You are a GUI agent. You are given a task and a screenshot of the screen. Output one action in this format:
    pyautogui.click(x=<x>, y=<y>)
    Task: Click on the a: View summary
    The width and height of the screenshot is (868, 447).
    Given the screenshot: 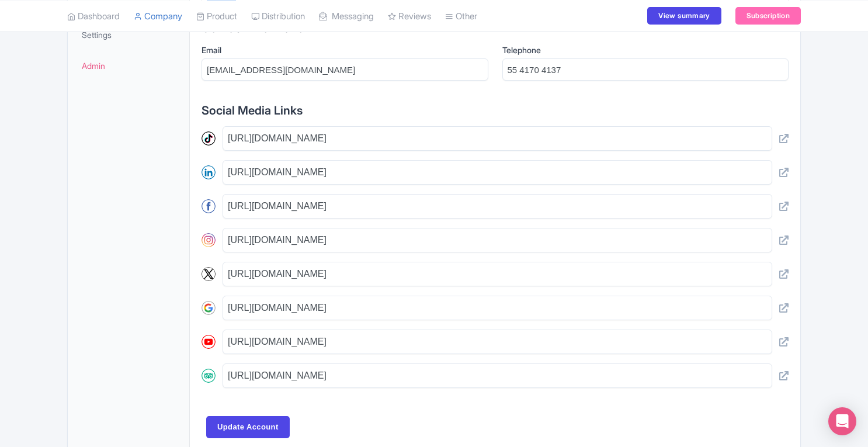 What is the action you would take?
    pyautogui.click(x=684, y=16)
    